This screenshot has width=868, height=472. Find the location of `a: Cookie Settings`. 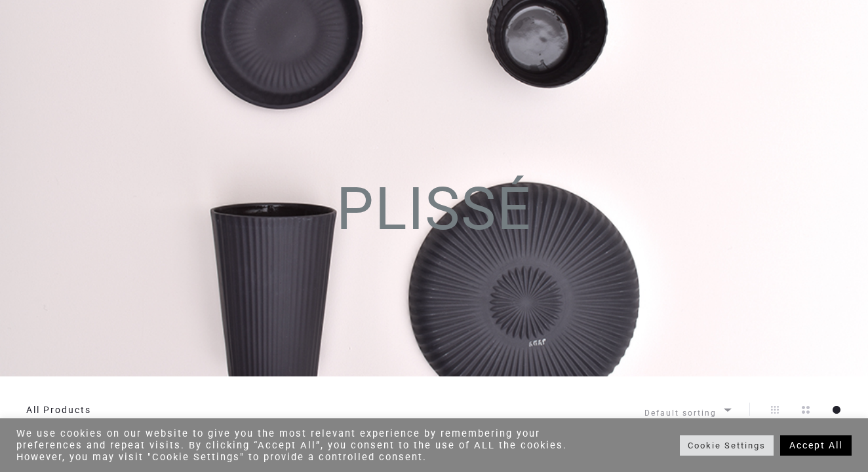

a: Cookie Settings is located at coordinates (726, 445).